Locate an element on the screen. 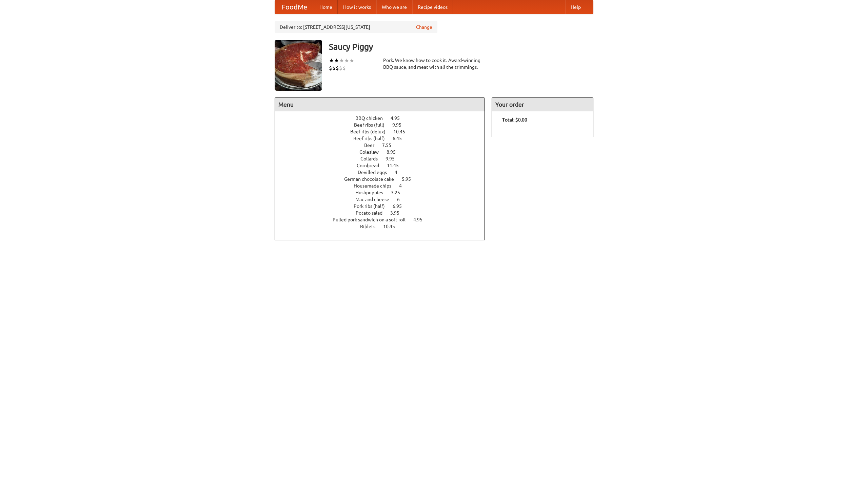 The height and width of the screenshot is (479, 868). span: Beef ribs (delux) is located at coordinates (372, 132).